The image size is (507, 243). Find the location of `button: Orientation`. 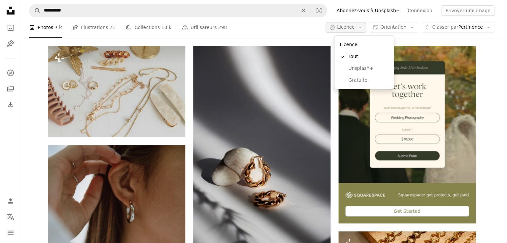

button: Orientation is located at coordinates (393, 28).